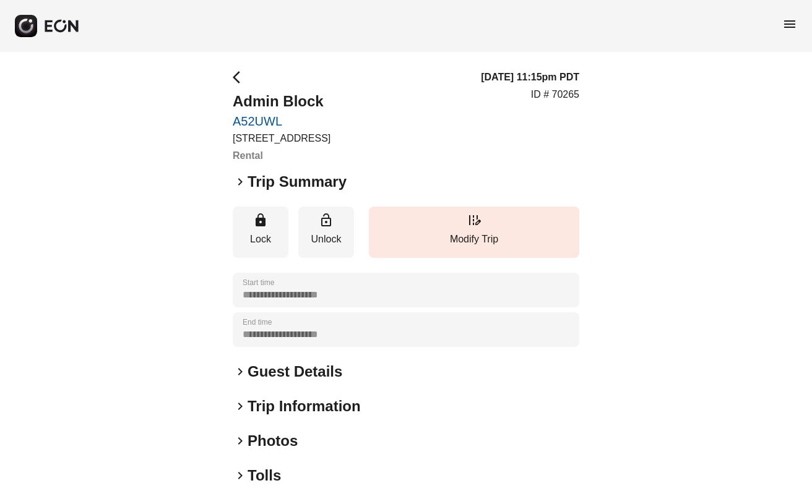  I want to click on h2: Trip Summary, so click(297, 181).